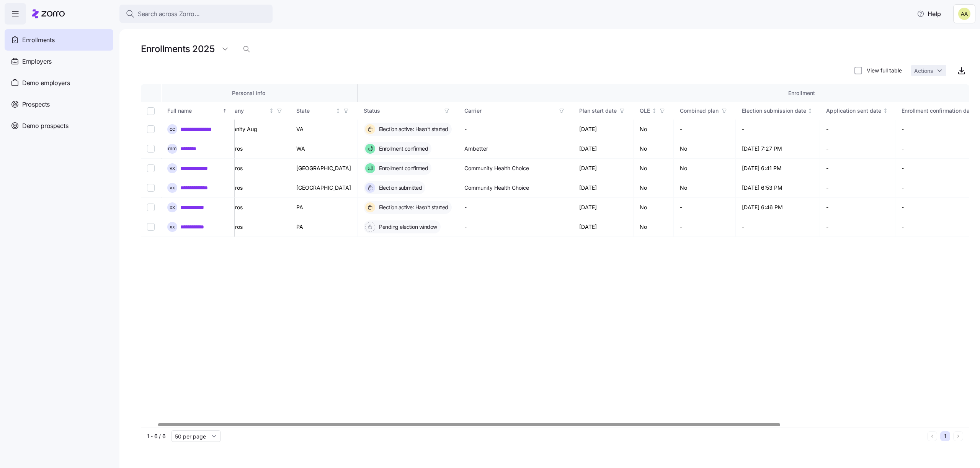  Describe the element at coordinates (699, 111) in the screenshot. I see `div: Combined plan` at that location.